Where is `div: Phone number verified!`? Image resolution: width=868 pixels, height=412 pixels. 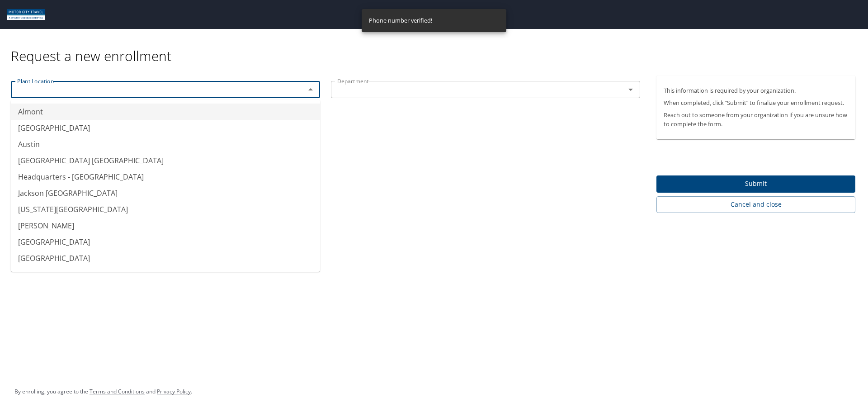
div: Phone number verified! is located at coordinates (400, 20).